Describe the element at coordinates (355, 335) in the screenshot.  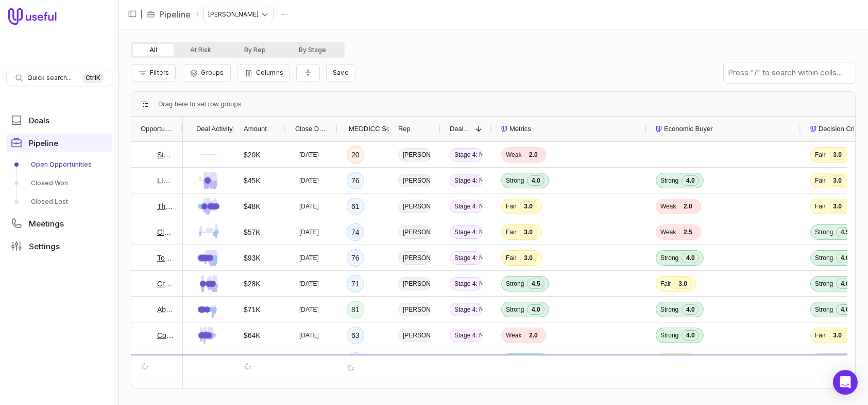
I see `div: 63` at that location.